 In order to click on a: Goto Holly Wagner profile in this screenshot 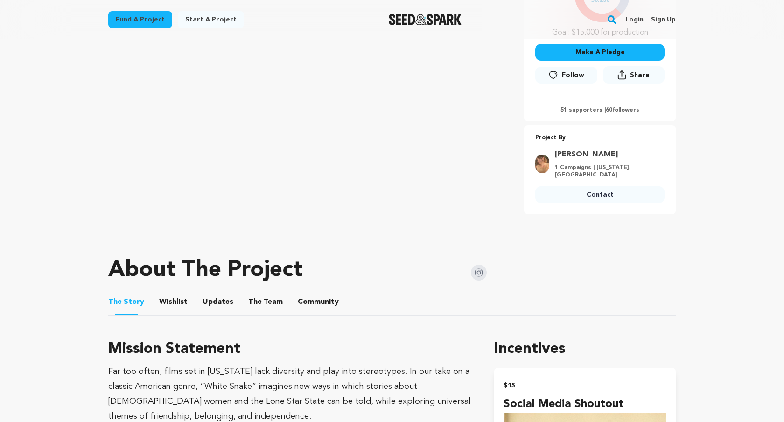, I will do `click(607, 155)`.